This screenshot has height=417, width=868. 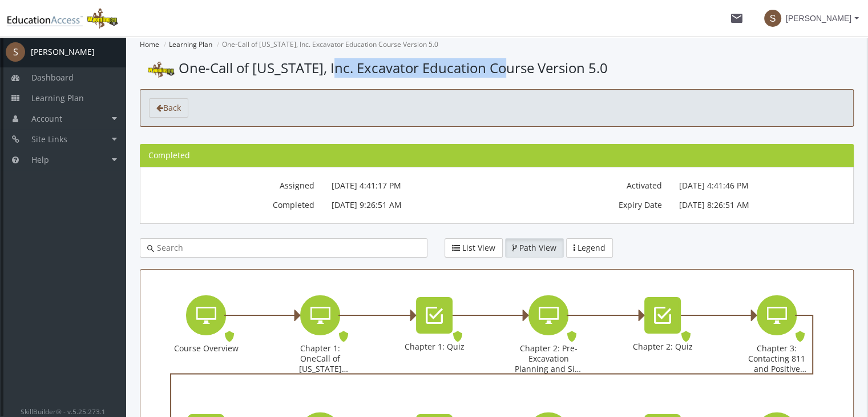 What do you see at coordinates (479, 248) in the screenshot?
I see `span: List View` at bounding box center [479, 248].